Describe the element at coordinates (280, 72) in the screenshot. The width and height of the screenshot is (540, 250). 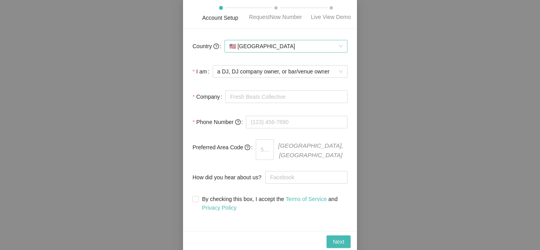
I see `span: a DJ, DJ company owner, or bar/venue owner` at that location.